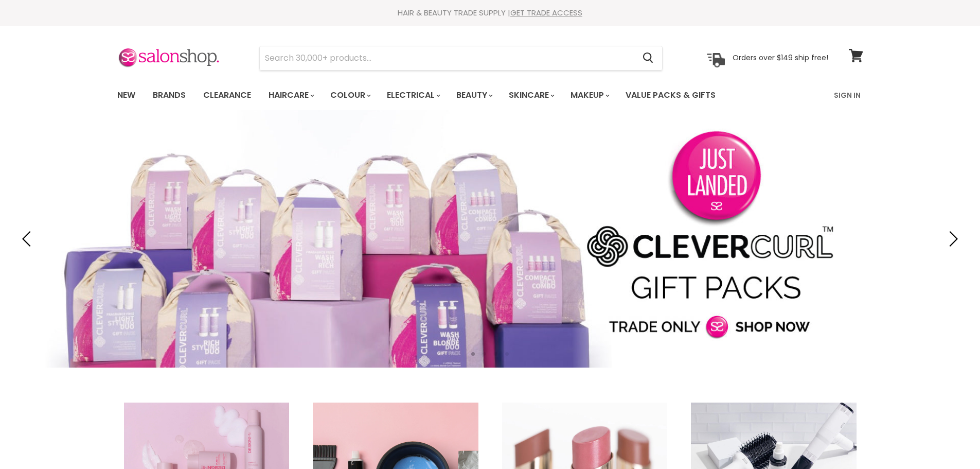  Describe the element at coordinates (227, 95) in the screenshot. I see `a: Clearance` at that location.